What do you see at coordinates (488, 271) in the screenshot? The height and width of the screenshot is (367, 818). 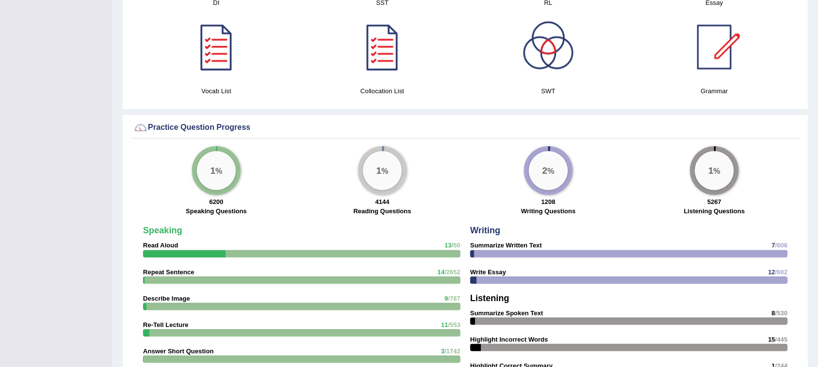 I see `strong: Write Essay` at bounding box center [488, 271].